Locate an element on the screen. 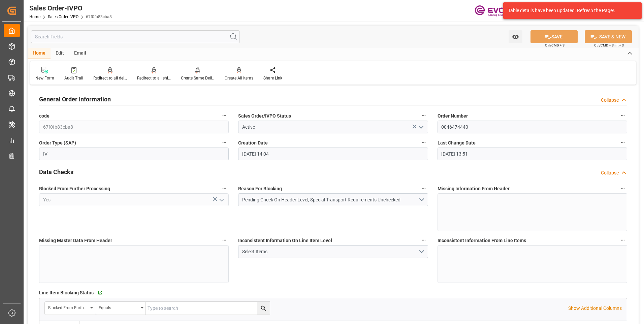 The width and height of the screenshot is (644, 324). span: Line Item Blocking Status is located at coordinates (66, 292).